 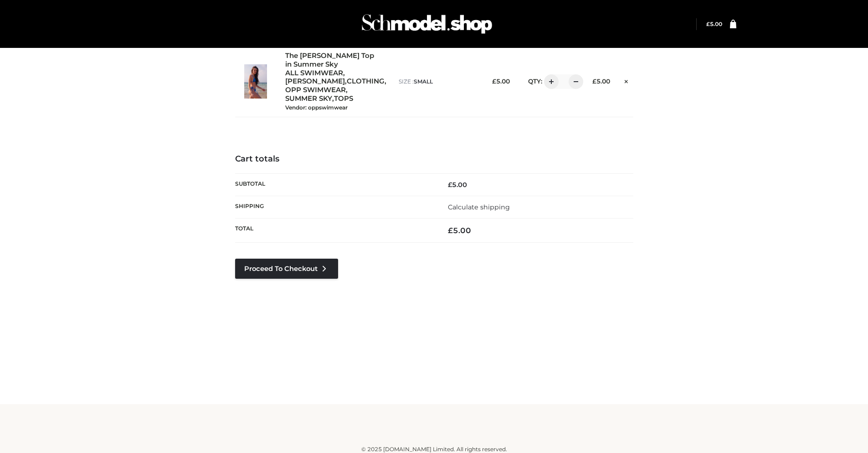 I want to click on small: Vendor: oppswimwear, so click(x=317, y=107).